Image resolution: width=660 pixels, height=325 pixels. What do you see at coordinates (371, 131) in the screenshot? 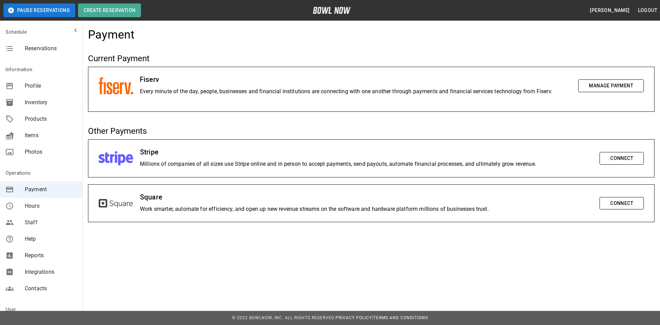
I see `h5: Other Payments` at bounding box center [371, 131].